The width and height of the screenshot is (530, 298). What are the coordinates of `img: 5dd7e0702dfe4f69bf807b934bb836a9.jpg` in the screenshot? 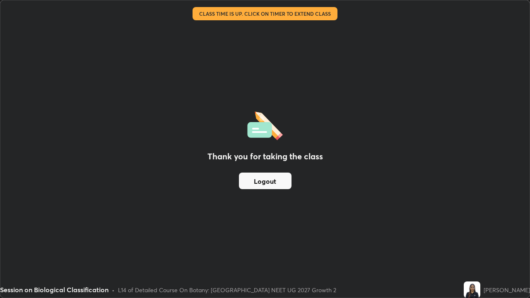 It's located at (472, 290).